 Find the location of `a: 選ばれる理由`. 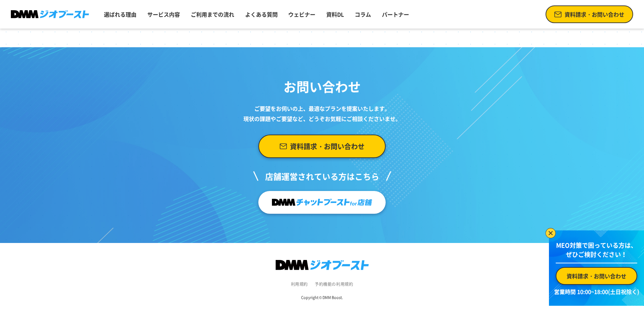

a: 選ばれる理由 is located at coordinates (120, 14).